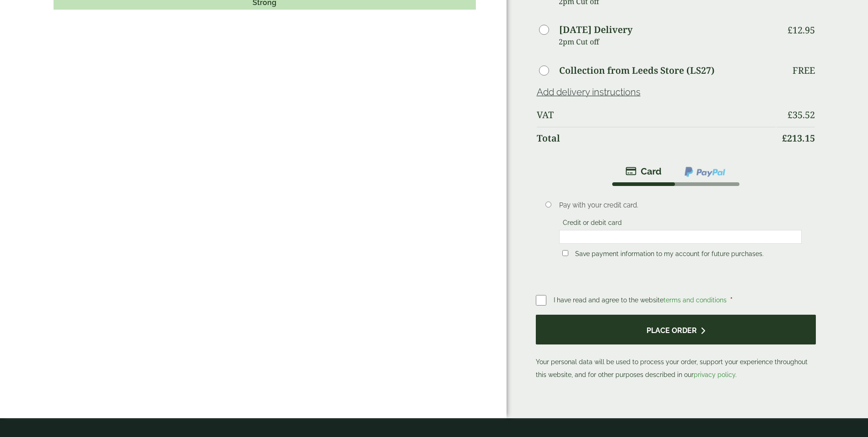 The image size is (868, 437). I want to click on bdi: 12.95, so click(801, 30).